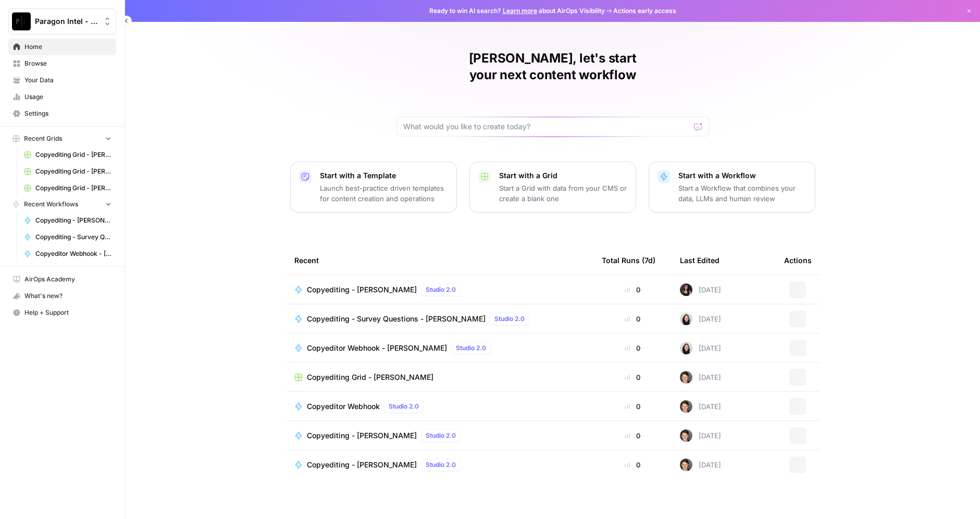 The image size is (980, 519). Describe the element at coordinates (373, 187) in the screenshot. I see `button: Start with a TemplateLaunch best-practice driven templates for content creation and operations` at that location.